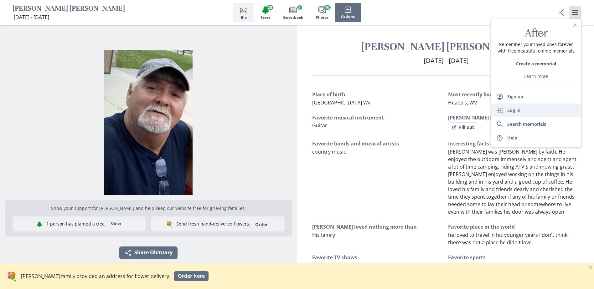 The image size is (594, 289). What do you see at coordinates (270, 8) in the screenshot?
I see `span: 20` at bounding box center [270, 8].